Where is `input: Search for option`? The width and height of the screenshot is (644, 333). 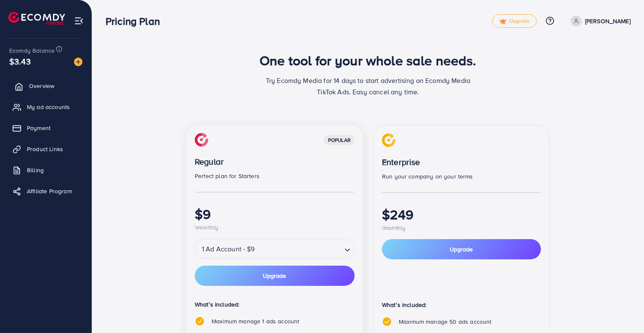 input: Search for option is located at coordinates (299, 249).